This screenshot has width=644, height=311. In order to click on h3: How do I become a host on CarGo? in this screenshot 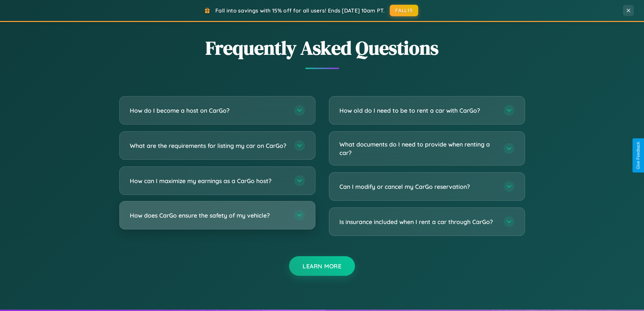, I will do `click(209, 110)`.